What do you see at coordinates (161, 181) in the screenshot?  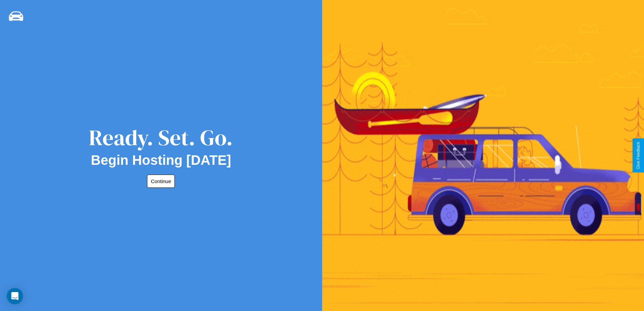 I see `button: Continue` at bounding box center [161, 181].